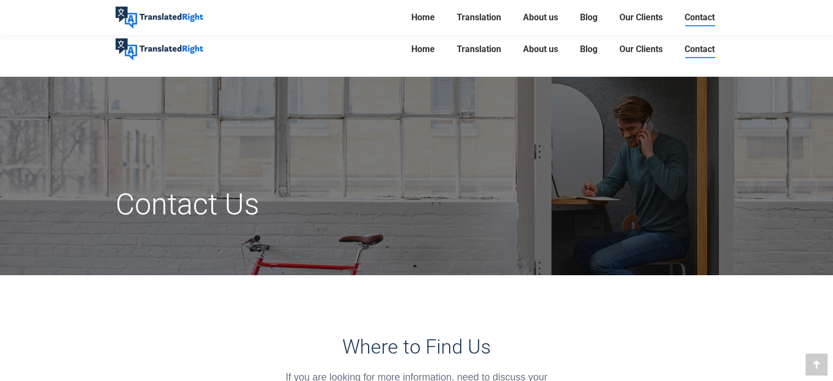 The image size is (833, 381). What do you see at coordinates (313, 204) in the screenshot?
I see `h1: Contact Us` at bounding box center [313, 204].